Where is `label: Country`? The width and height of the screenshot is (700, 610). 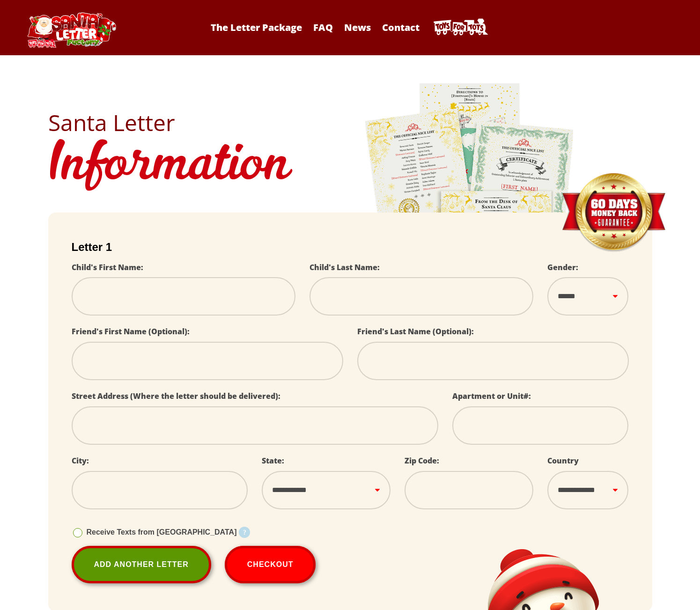 label: Country is located at coordinates (563, 461).